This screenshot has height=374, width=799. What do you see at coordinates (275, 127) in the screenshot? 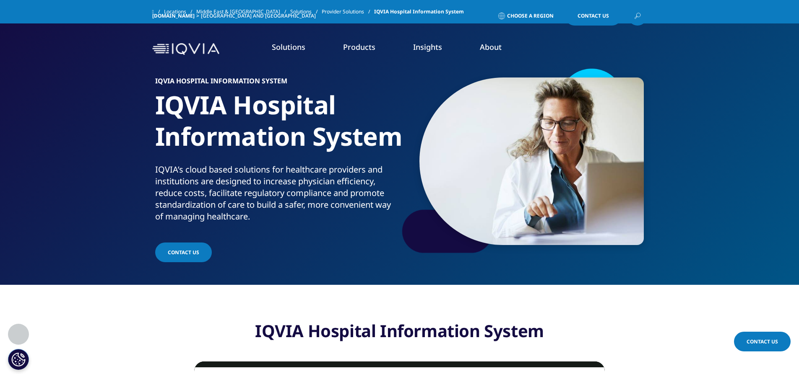
I see `h1: IQVIA Hospital Information System` at bounding box center [275, 127].